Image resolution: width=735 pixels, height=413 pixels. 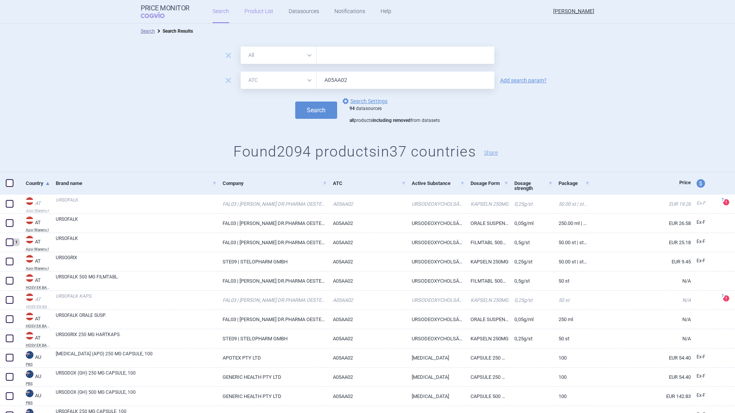 What do you see at coordinates (136, 395) in the screenshot?
I see `a: URSODOX (GH) 500 MG CAPSULE, 100` at bounding box center [136, 395].